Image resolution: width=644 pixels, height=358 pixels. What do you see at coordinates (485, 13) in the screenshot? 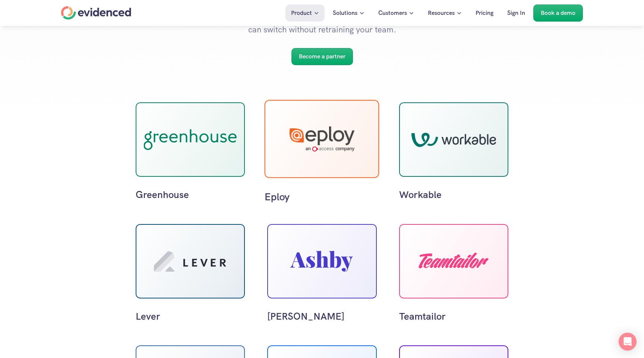
I see `a: Pricing` at bounding box center [485, 13].